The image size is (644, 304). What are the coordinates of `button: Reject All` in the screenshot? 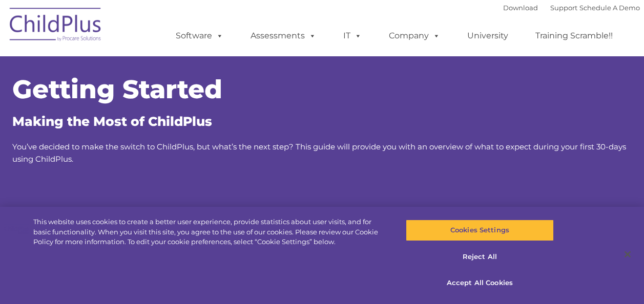 It's located at (480, 257).